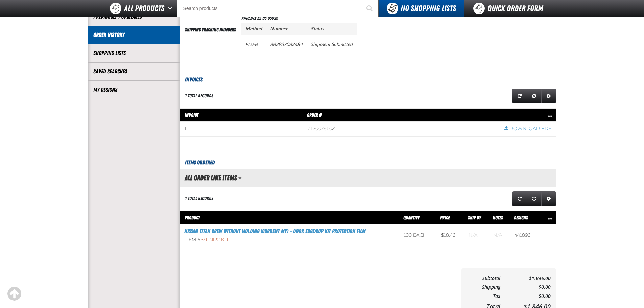 The width and height of the screenshot is (644, 308). Describe the element at coordinates (275, 231) in the screenshot. I see `a: Nissan Titan Crew without molding (Current MY) - Door Edge/Cup Kit Protection Film` at that location.